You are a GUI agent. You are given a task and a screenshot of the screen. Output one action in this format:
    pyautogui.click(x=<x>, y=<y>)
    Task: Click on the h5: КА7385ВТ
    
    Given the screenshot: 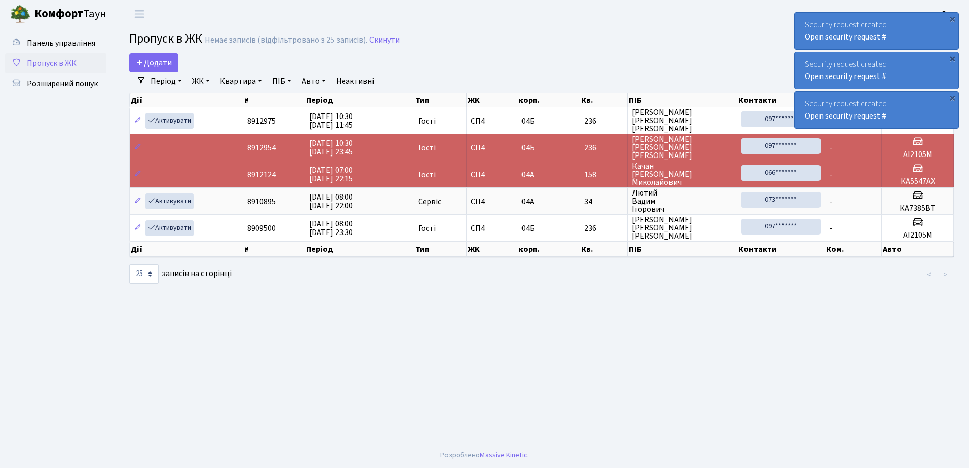 What is the action you would take?
    pyautogui.click(x=917, y=208)
    